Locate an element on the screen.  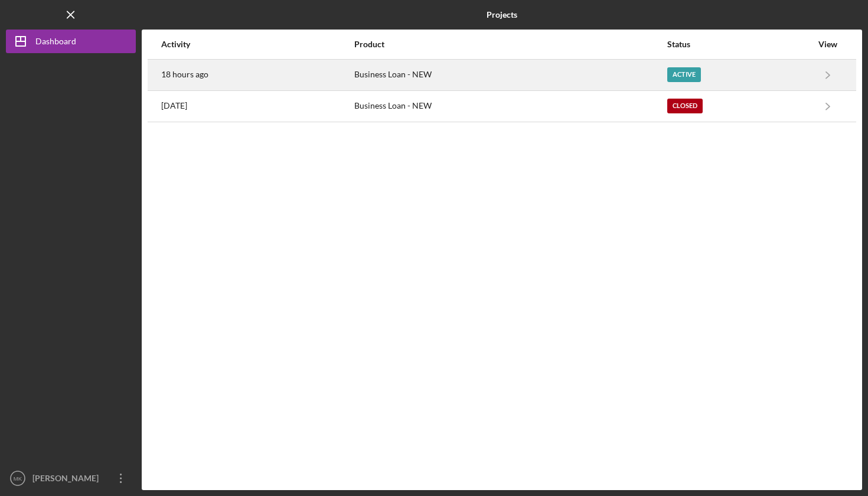
b: Projects is located at coordinates (502, 15).